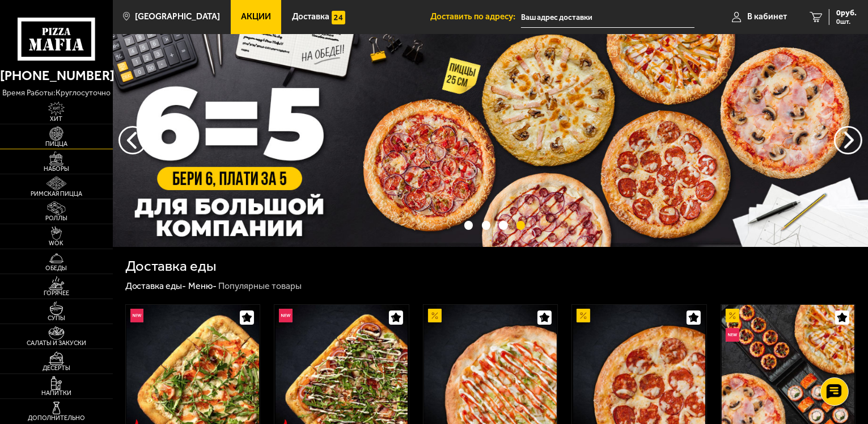 This screenshot has width=868, height=424. Describe the element at coordinates (766, 17) in the screenshot. I see `span: В кабинет` at that location.